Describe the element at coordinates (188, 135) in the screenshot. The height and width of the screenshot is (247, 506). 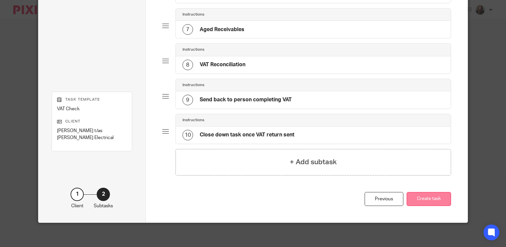
I see `div: 10` at that location.